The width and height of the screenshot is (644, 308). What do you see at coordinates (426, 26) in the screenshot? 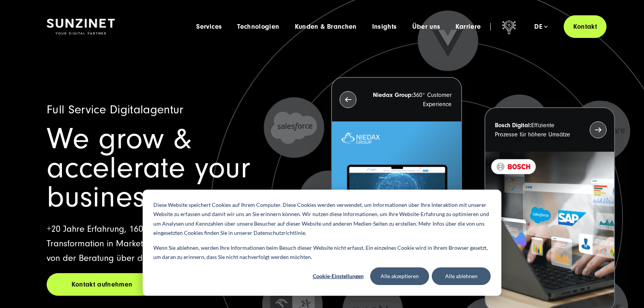
I see `a: Über uns` at bounding box center [426, 26].